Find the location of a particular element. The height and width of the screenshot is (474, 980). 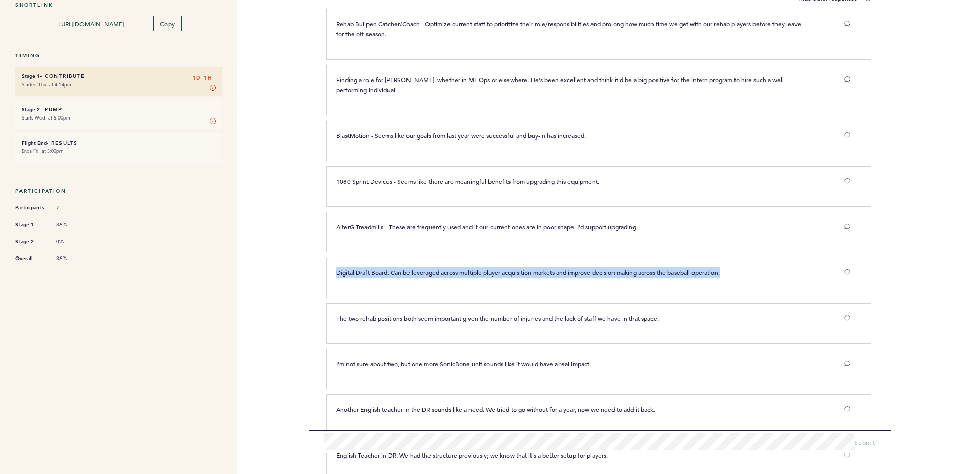

time: Ends Fri. at 5:00pm is located at coordinates (42, 150).